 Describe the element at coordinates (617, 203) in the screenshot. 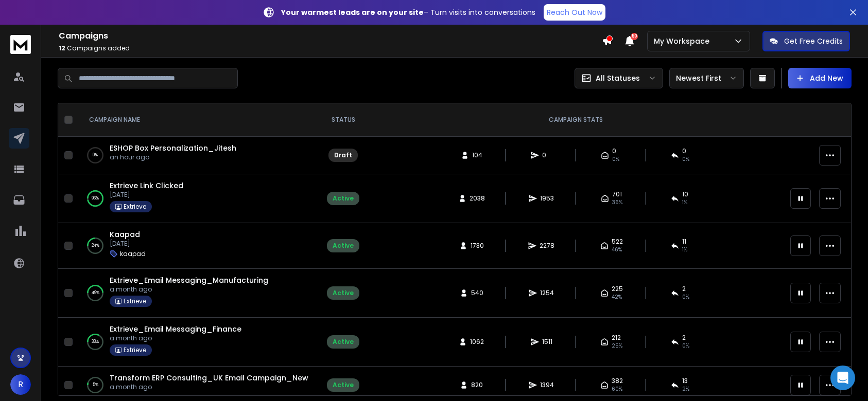

I see `span: 36 %` at that location.